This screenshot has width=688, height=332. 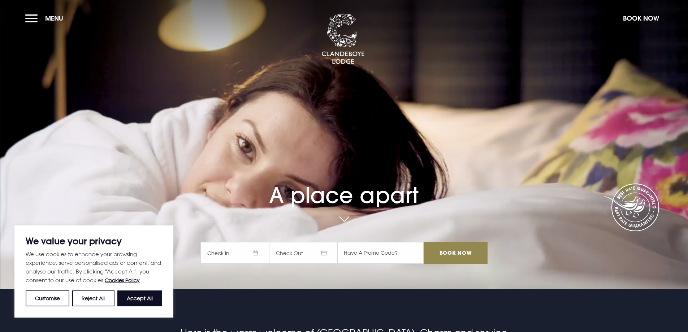 I want to click on span: Check Out, so click(x=303, y=253).